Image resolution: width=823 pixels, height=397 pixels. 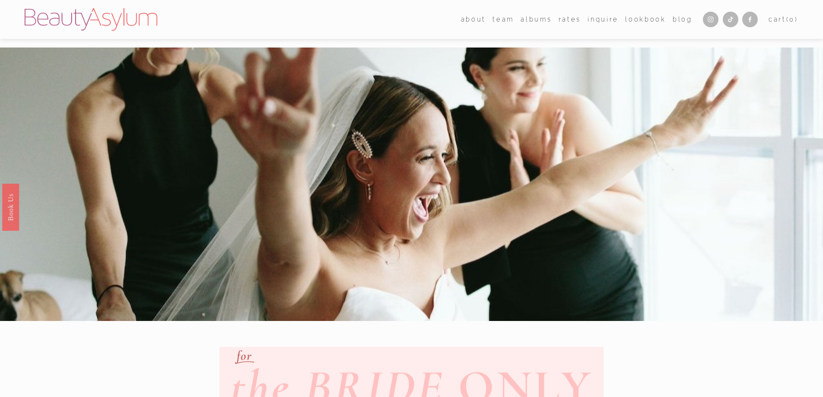 I want to click on span: about, so click(x=474, y=19).